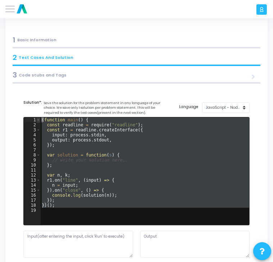 Image resolution: width=273 pixels, height=262 pixels. Describe the element at coordinates (97, 107) in the screenshot. I see `label: Solution*:` at that location.